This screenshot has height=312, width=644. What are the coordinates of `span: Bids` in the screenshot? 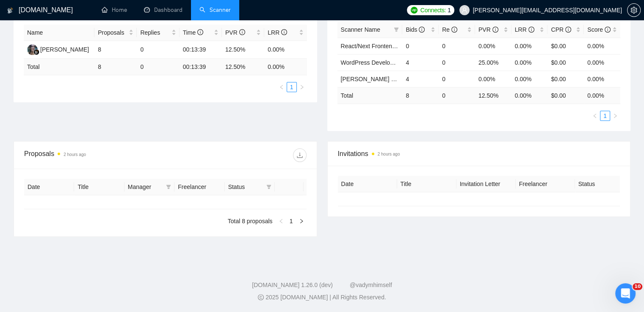 It's located at (415, 30).